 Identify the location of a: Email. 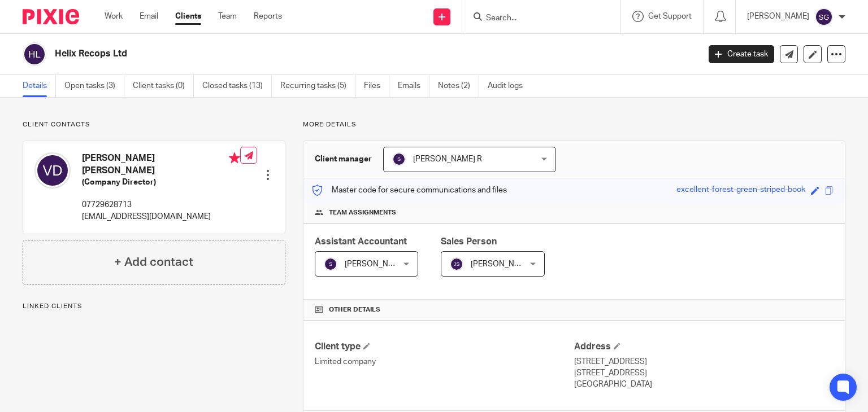
(149, 16).